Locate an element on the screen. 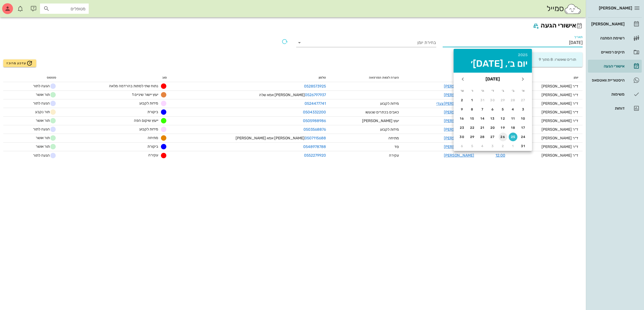 This screenshot has height=310, width=644. button: 14 is located at coordinates (483, 118).